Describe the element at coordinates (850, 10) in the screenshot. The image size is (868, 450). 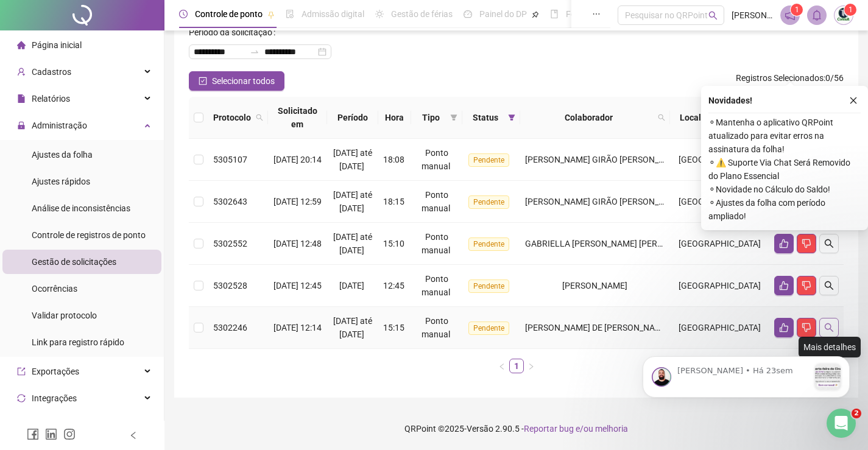
I see `sup: Atualize o seu contato no menu Meus Dados` at that location.